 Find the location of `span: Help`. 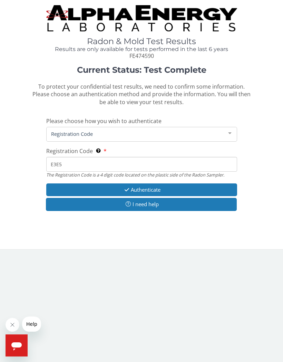

span: Help is located at coordinates (10, 8).